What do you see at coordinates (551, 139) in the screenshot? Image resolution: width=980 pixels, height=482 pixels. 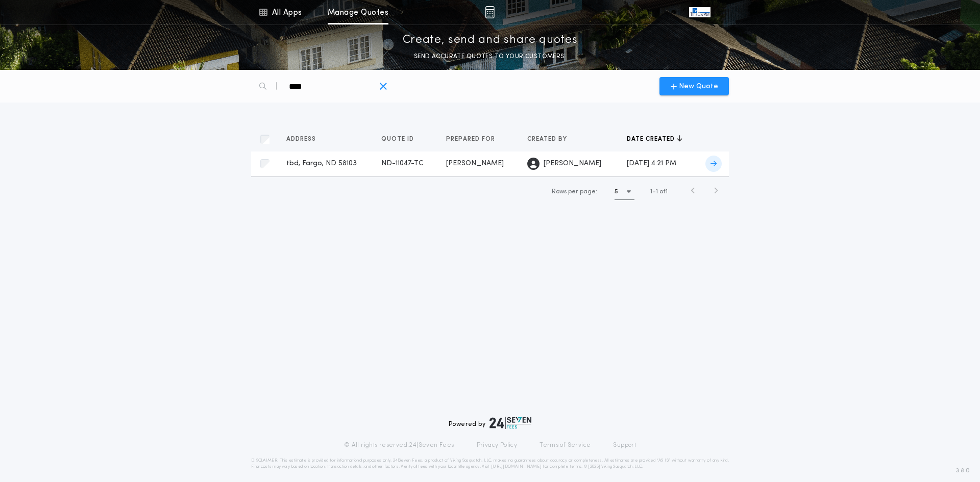 I see `button: Created by` at bounding box center [551, 139].